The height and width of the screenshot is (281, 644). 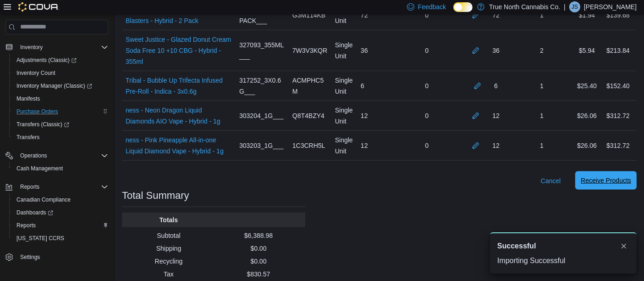 What do you see at coordinates (179, 15) in the screenshot?
I see `a: Stunnerz - Super Cherry Jam Blasters - Hybrid - 2 Pack` at bounding box center [179, 15].